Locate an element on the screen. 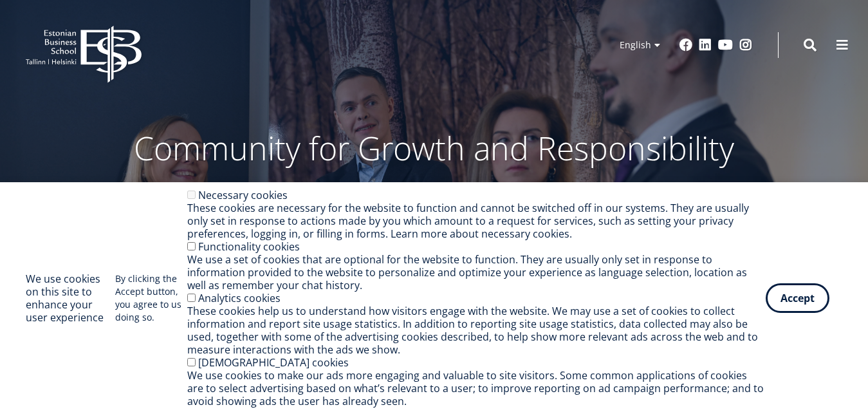 This screenshot has height=414, width=868. label: Analytics cookies is located at coordinates (240, 298).